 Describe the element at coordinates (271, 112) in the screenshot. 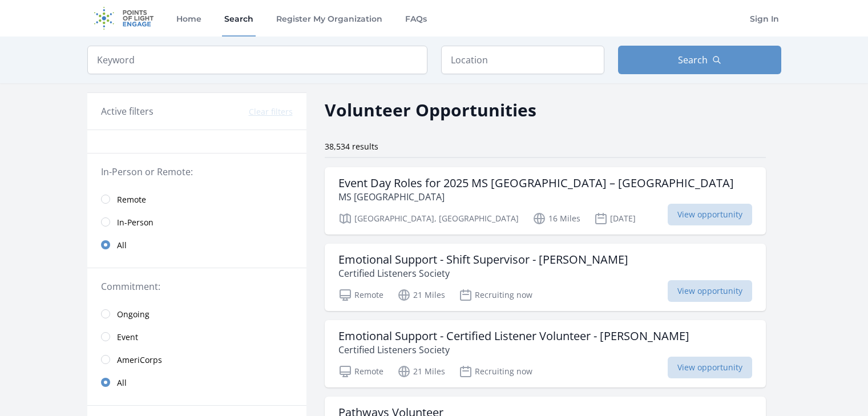

I see `button: Clear filters` at that location.